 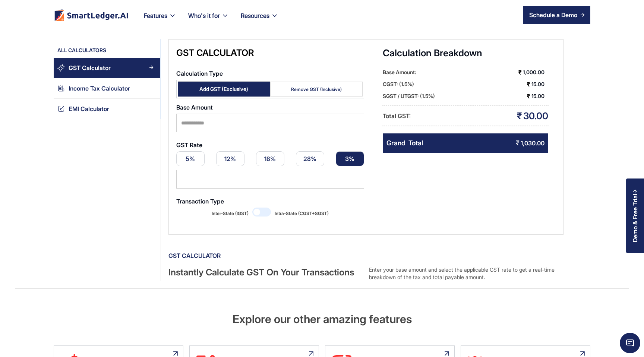 I want to click on form: Email Form, so click(x=270, y=143).